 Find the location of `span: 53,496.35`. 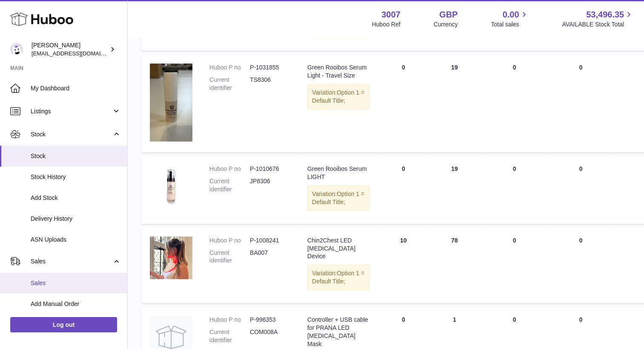

span: 53,496.35 is located at coordinates (605, 15).